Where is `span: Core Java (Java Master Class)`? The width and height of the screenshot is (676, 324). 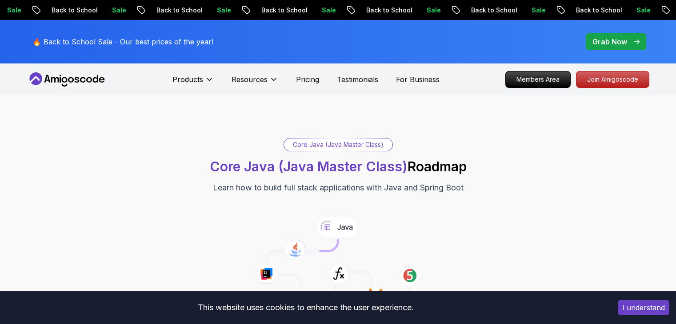
span: Core Java (Java Master Class) is located at coordinates (308, 167).